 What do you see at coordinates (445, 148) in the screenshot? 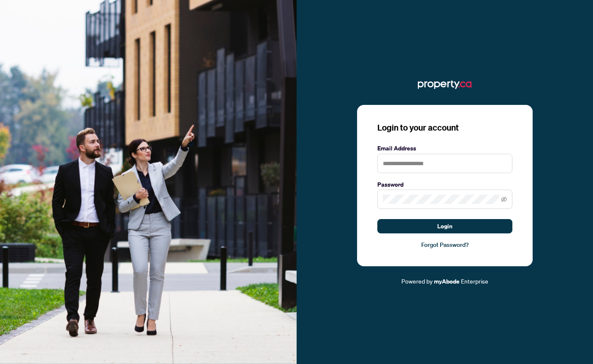
I see `label: Email Address` at bounding box center [445, 148].